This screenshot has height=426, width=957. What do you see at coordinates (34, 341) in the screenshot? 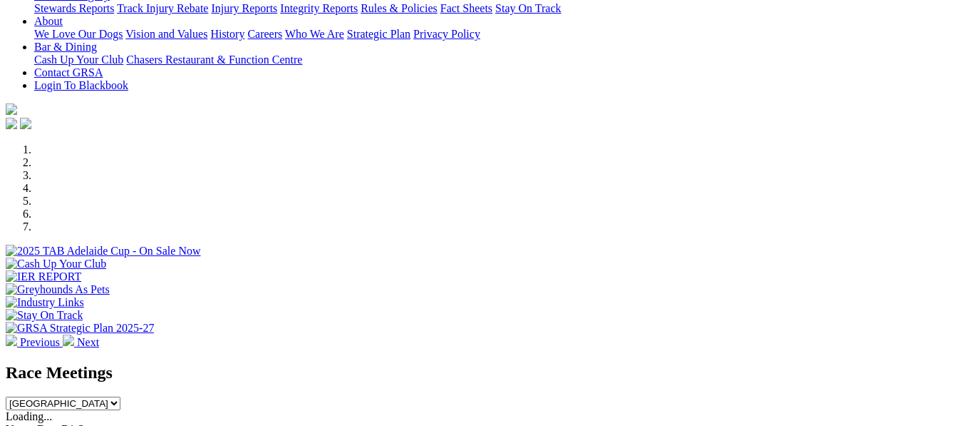
I see `a: Previous` at bounding box center [34, 341].